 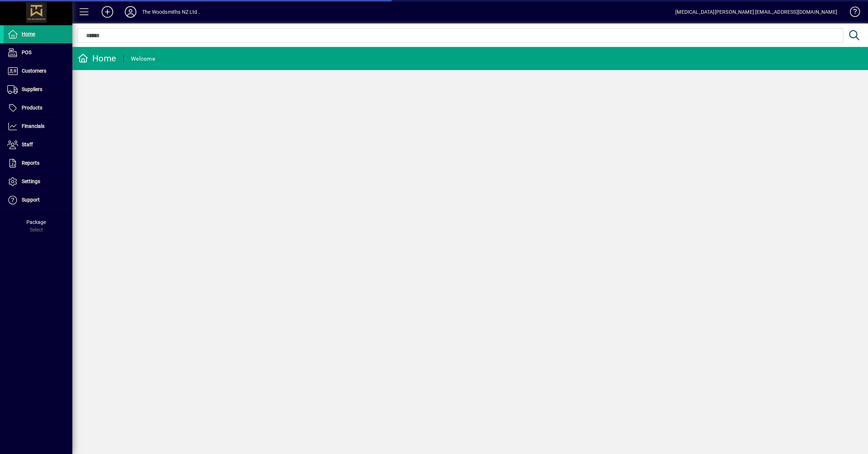 What do you see at coordinates (32, 89) in the screenshot?
I see `span: Suppliers` at bounding box center [32, 89].